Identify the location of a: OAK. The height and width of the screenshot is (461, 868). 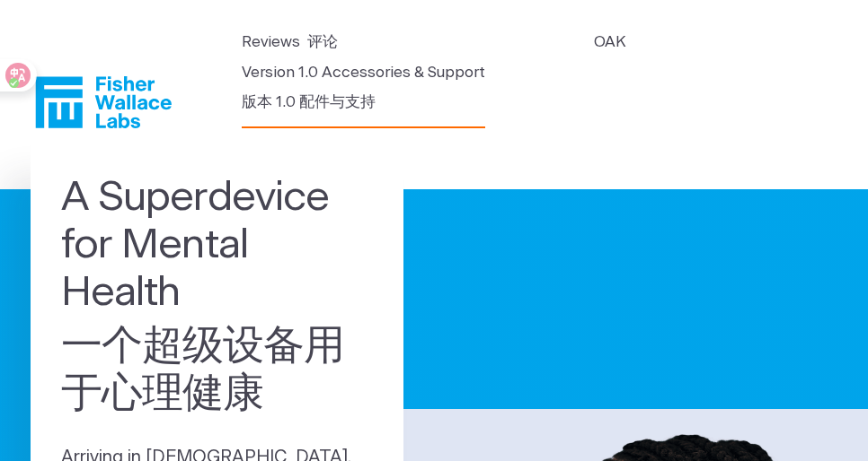
(610, 43).